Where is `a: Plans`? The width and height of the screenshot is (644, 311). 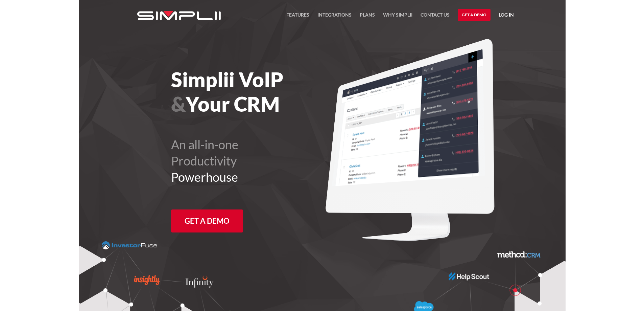
a: Plans is located at coordinates (367, 17).